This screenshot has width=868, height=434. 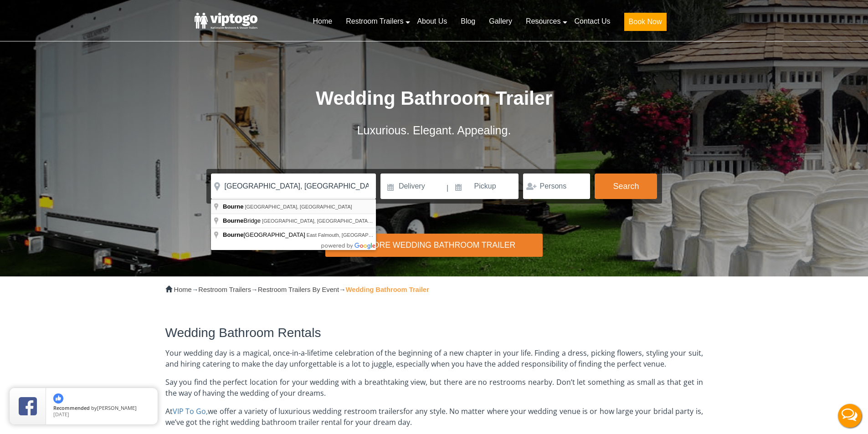 What do you see at coordinates (434, 333) in the screenshot?
I see `h2: Wedding Bathroom Rentals` at bounding box center [434, 333].